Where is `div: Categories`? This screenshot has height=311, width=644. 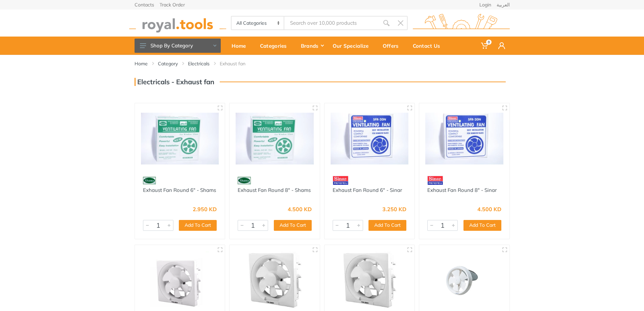
div: Categories is located at coordinates (275, 46).